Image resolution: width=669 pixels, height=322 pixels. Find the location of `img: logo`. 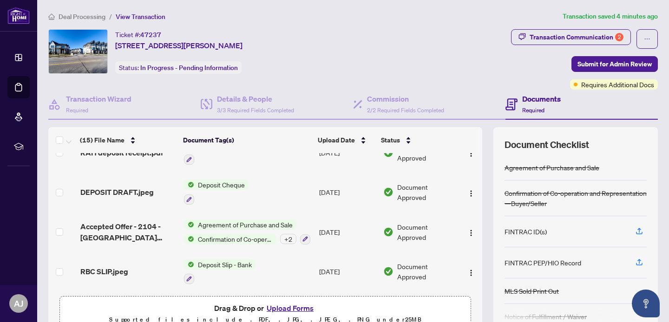

img: logo is located at coordinates (19, 15).